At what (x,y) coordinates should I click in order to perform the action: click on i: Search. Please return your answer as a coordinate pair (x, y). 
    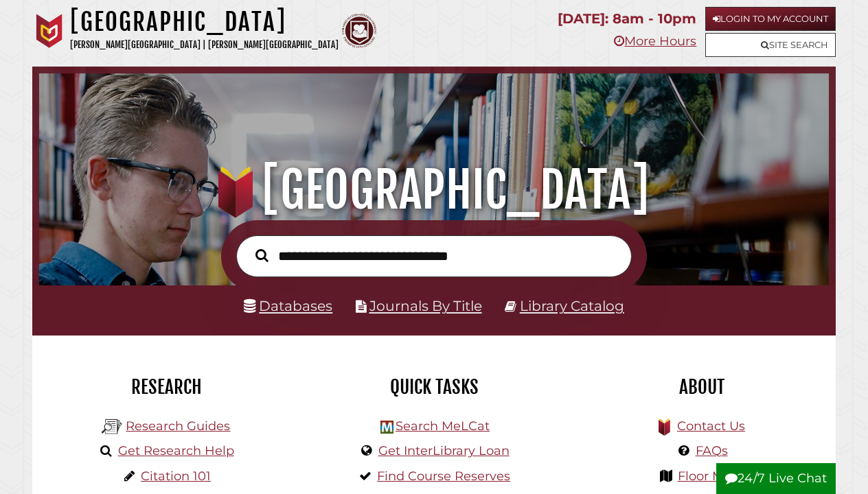
    Looking at the image, I should click on (261, 255).